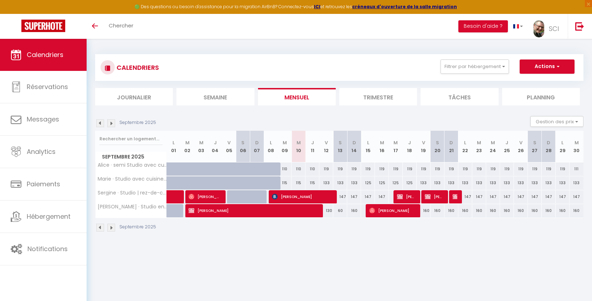 Image resolution: width=592 pixels, height=301 pixels. Describe the element at coordinates (423, 146) in the screenshot. I see `th: 19` at that location.